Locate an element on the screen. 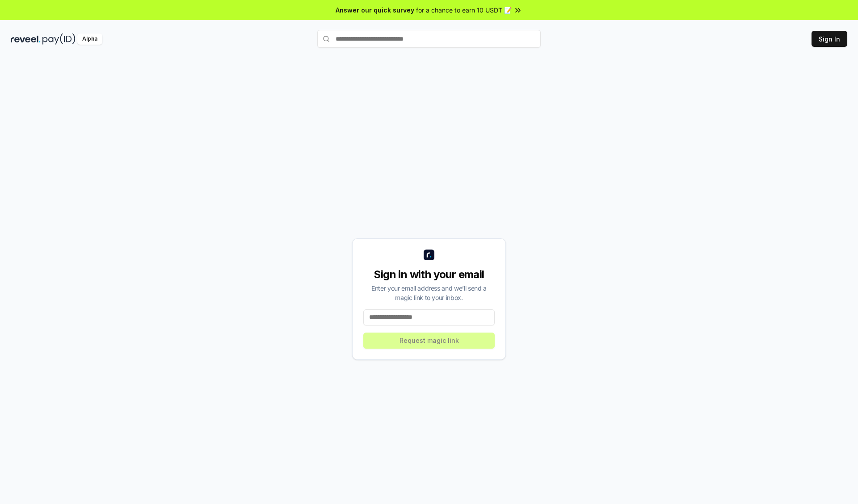 The image size is (858, 504). div: Sign in with your email is located at coordinates (429, 274).